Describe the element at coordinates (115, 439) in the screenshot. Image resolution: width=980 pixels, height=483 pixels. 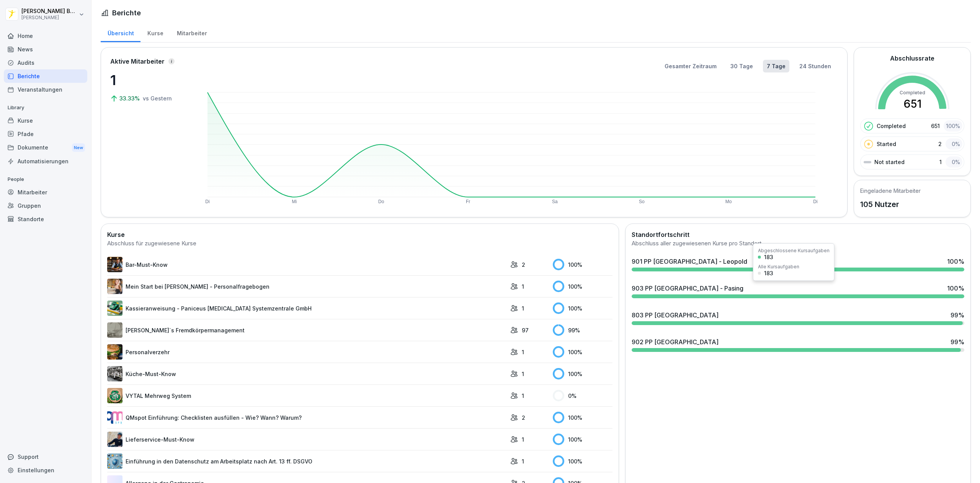
I see `img: hu6txd6pq7tal1w0hbosth6a.png` at that location.